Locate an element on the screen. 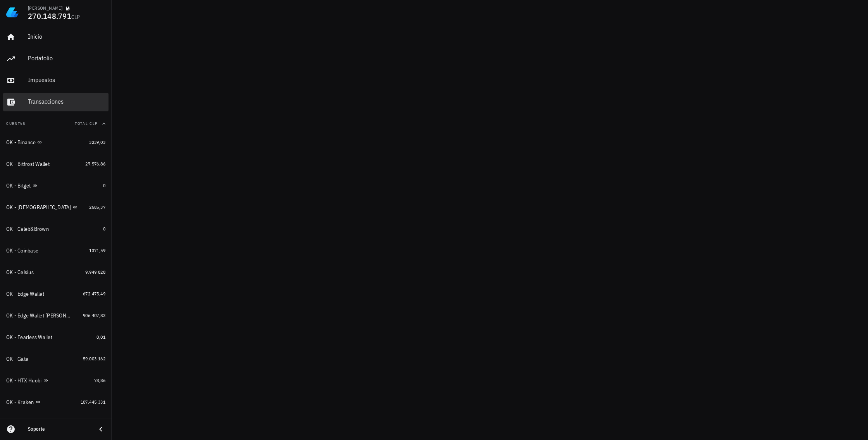 Image resolution: width=868 pixels, height=440 pixels. span: 270.148.791 is located at coordinates (50, 16).